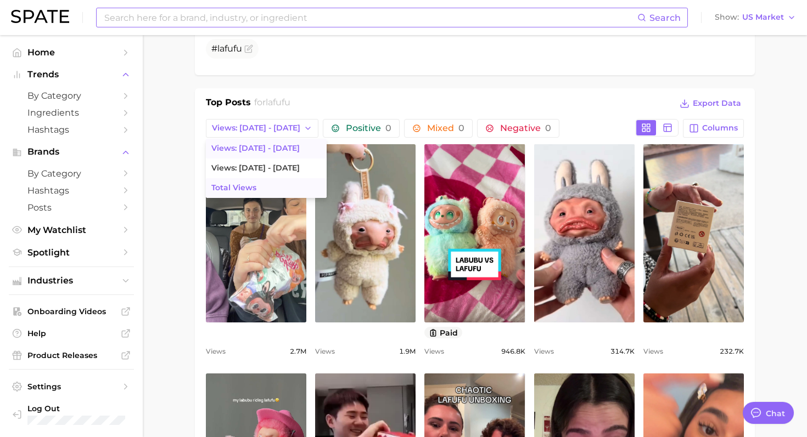 This screenshot has width=807, height=437. What do you see at coordinates (71, 252) in the screenshot?
I see `span: Spotlight` at bounding box center [71, 252].